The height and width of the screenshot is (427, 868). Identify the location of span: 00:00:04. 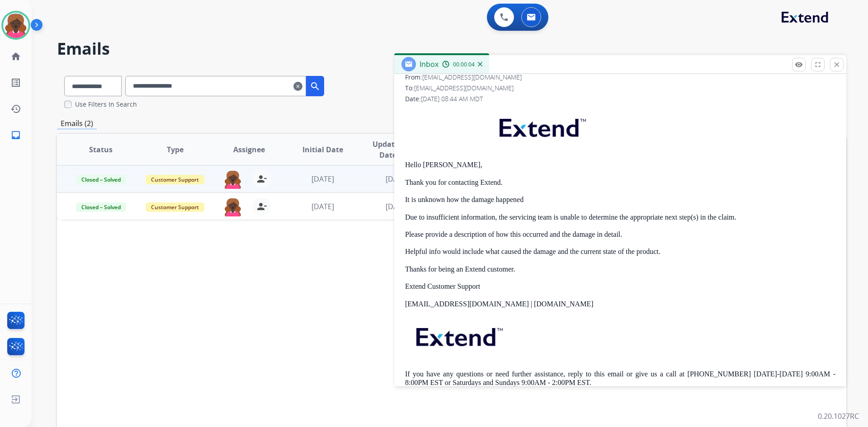
(464, 65).